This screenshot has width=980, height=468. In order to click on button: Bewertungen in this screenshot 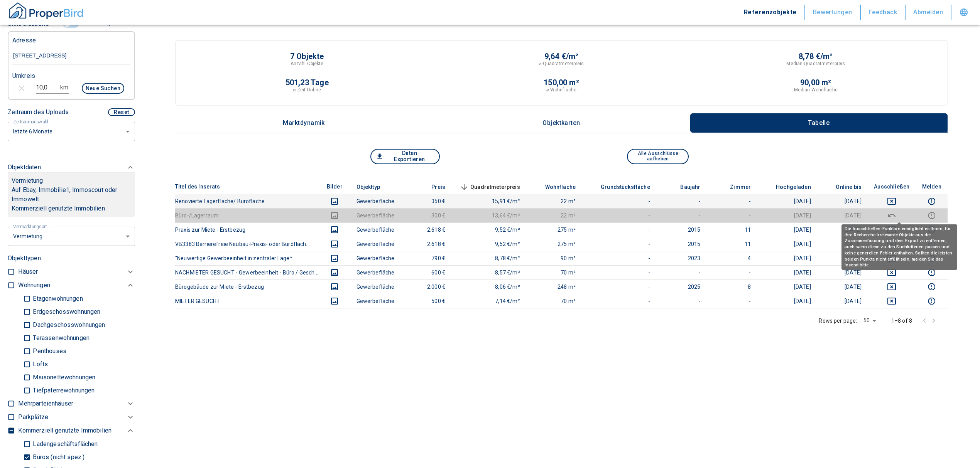, I will do `click(833, 12)`.